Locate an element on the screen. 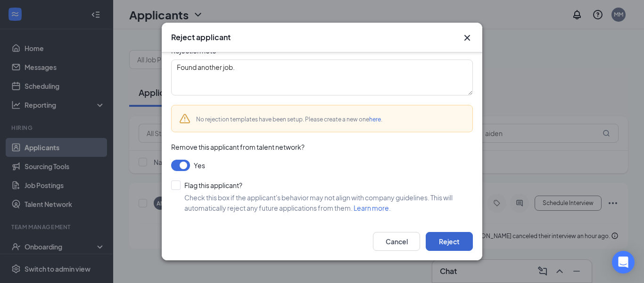 The height and width of the screenshot is (283, 644). textarea: Found another job. is located at coordinates (322, 77).